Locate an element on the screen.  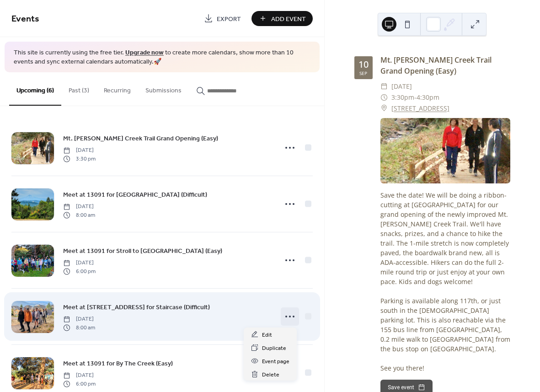
span: Duplicate is located at coordinates (274, 348).